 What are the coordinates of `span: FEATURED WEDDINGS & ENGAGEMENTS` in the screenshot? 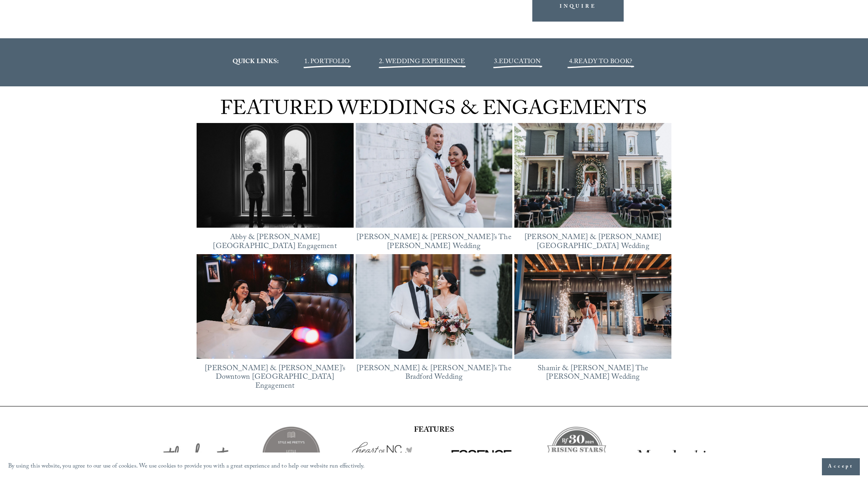 It's located at (434, 111).